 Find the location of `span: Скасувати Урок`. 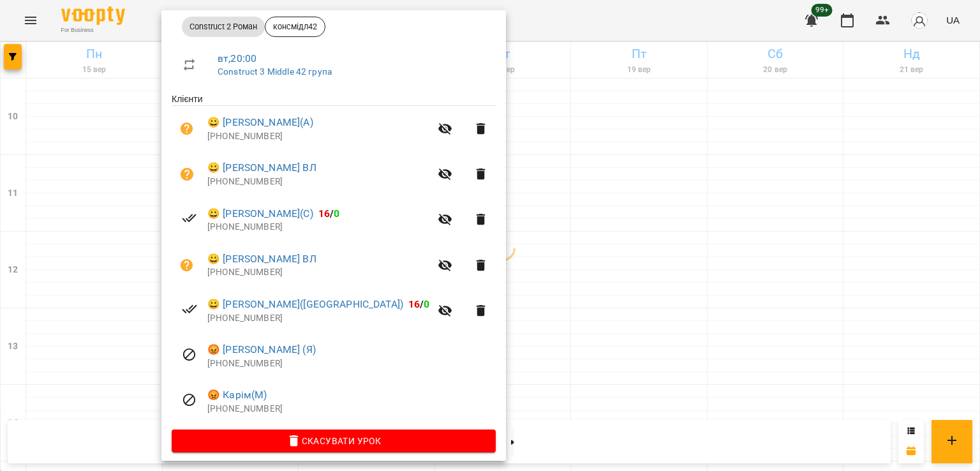

span: Скасувати Урок is located at coordinates (334, 441).